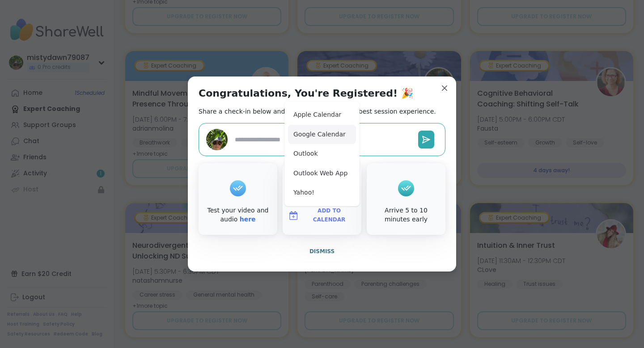 This screenshot has height=348, width=644. Describe the element at coordinates (634, 10) in the screenshot. I see `div: Close Step` at that location.